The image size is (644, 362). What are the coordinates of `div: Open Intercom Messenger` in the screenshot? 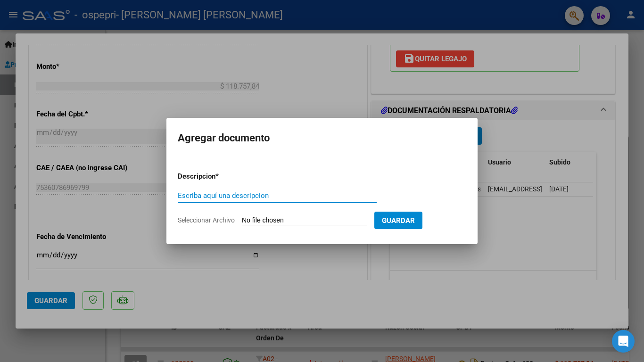 It's located at (624, 341).